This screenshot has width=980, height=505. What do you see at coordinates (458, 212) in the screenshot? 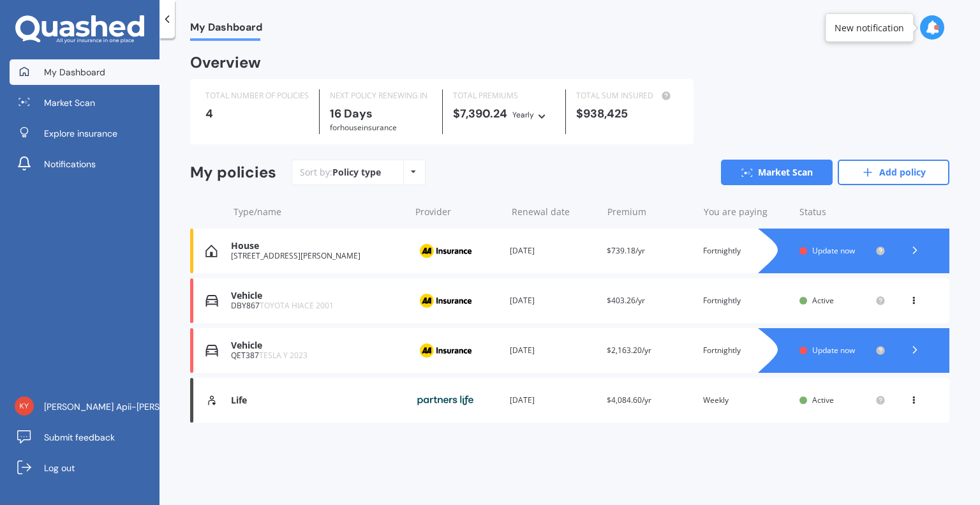
I see `div: Provider` at bounding box center [458, 212].